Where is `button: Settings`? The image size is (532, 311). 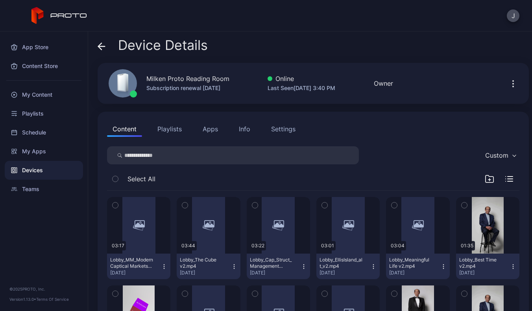 button: Settings is located at coordinates (283, 129).